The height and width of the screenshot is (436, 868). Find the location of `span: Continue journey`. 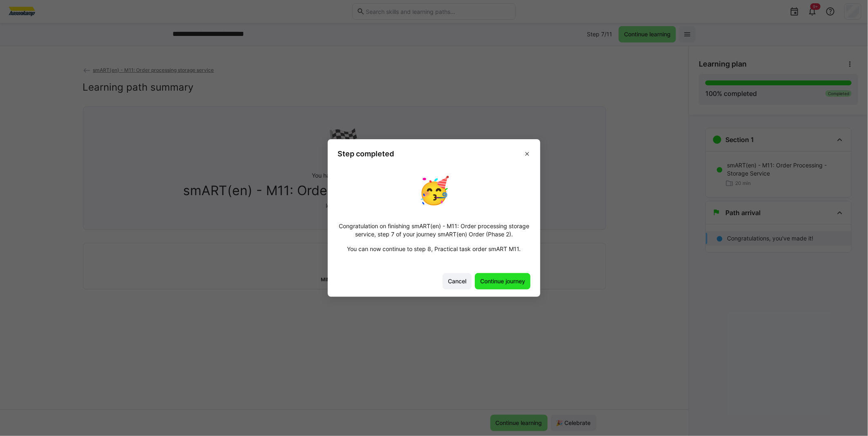

span: Continue journey is located at coordinates (502, 281).